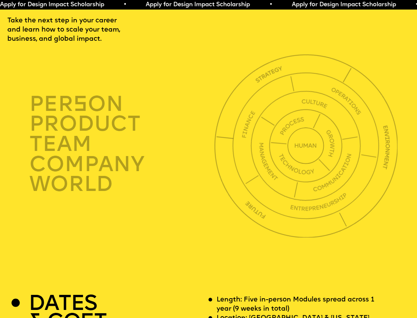 The width and height of the screenshot is (417, 318). What do you see at coordinates (123, 165) in the screenshot?
I see `div: company` at bounding box center [123, 165].